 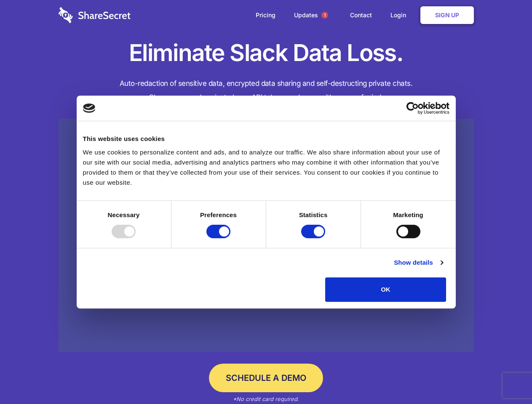 What do you see at coordinates (266, 139) in the screenshot?
I see `div: This website uses cookies` at bounding box center [266, 139].